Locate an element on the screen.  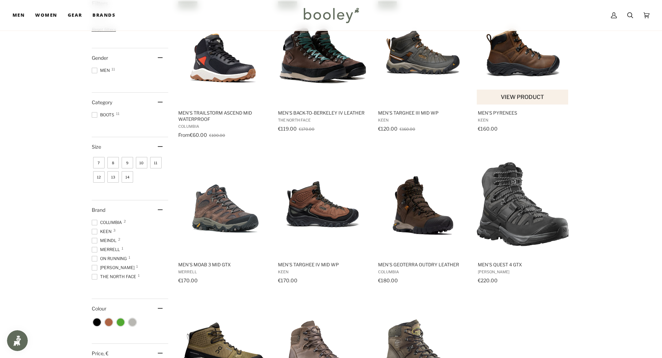
span: Size: 11 is located at coordinates (156, 163).